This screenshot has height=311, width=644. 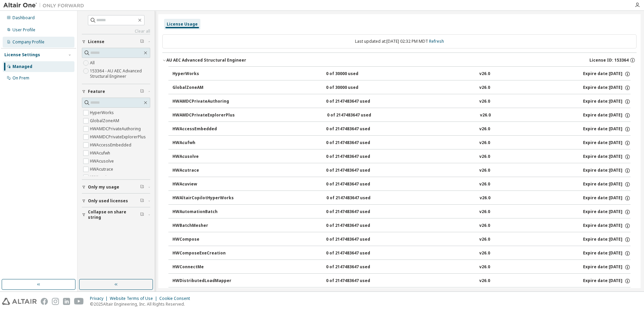 I want to click on div: HWConnectMe, so click(x=203, y=267).